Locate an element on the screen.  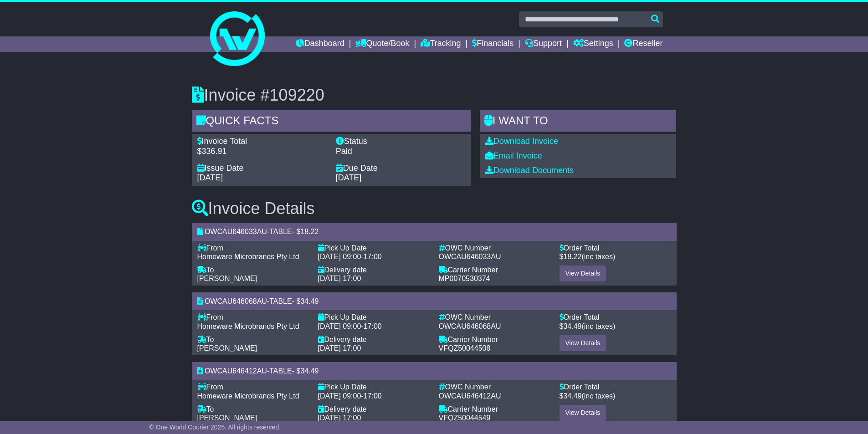
h3: Invoice #109220 is located at coordinates (434, 95).